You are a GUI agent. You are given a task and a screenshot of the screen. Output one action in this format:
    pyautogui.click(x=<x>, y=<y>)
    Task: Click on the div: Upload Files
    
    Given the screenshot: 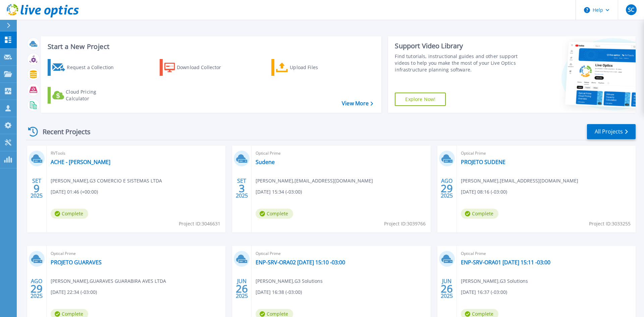 What is the action you would take?
    pyautogui.click(x=317, y=67)
    